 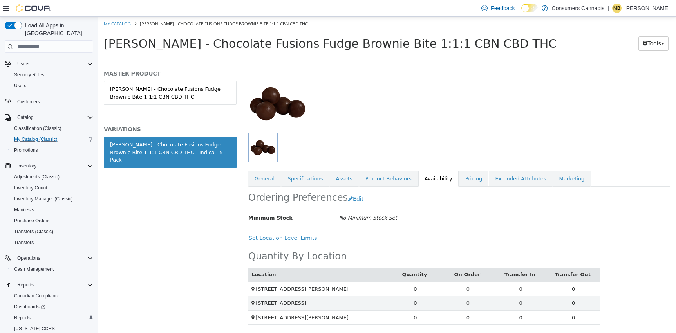 I want to click on a: Availability, so click(x=340, y=162).